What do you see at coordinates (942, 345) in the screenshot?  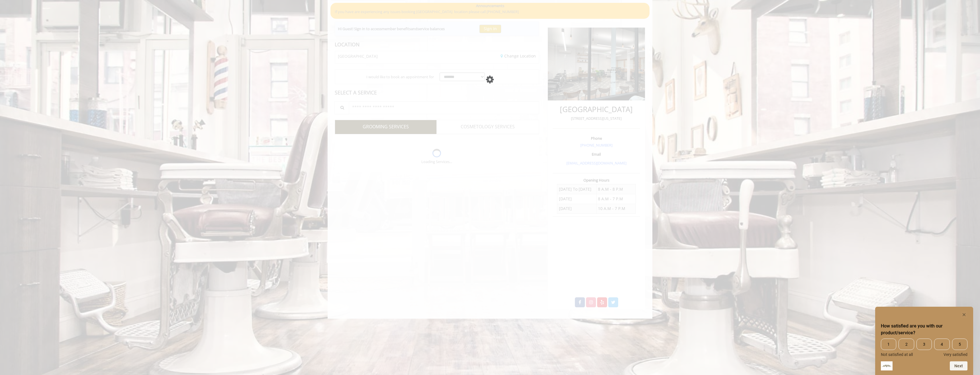 I see `span: 4` at bounding box center [942, 345].